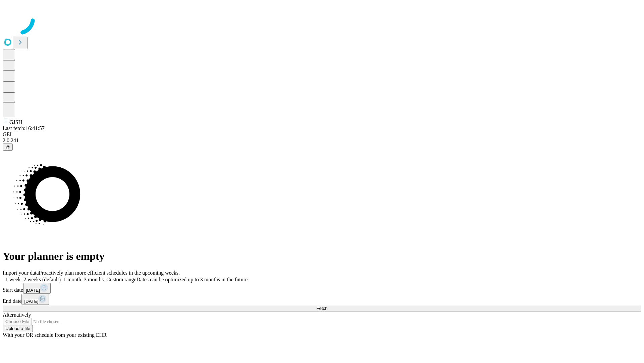 The width and height of the screenshot is (644, 363). What do you see at coordinates (55, 334) in the screenshot?
I see `span: With your OR schedule from your existing EHR` at bounding box center [55, 334].